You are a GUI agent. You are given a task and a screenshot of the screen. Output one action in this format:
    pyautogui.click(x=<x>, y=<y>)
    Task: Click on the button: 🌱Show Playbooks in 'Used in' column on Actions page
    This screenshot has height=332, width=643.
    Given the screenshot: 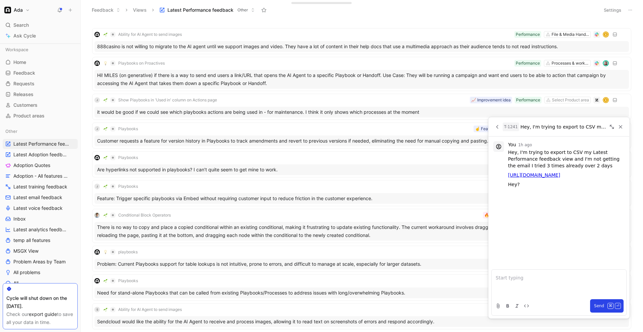 What is the action you would take?
    pyautogui.click(x=160, y=100)
    